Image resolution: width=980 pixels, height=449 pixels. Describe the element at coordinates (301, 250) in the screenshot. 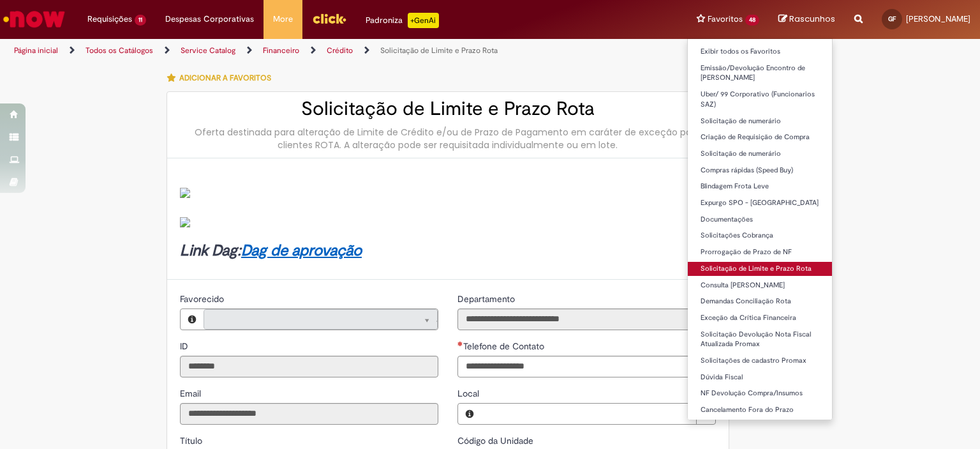

I see `a: Dag de aprovação` at that location.